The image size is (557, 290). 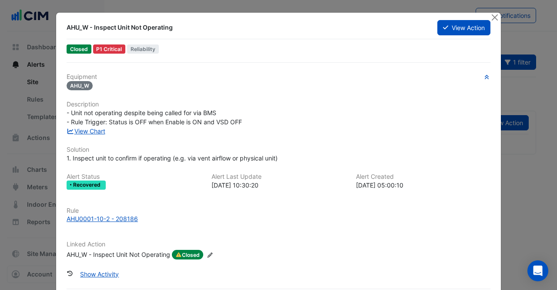 What do you see at coordinates (464, 27) in the screenshot?
I see `button: View Action` at bounding box center [464, 27].